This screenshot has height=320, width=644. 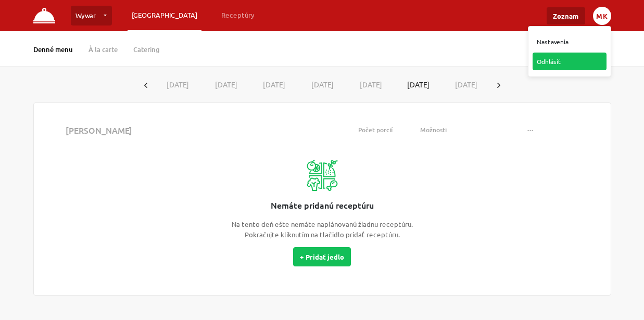 What do you see at coordinates (566, 16) in the screenshot?
I see `a: Zoznam` at bounding box center [566, 16].